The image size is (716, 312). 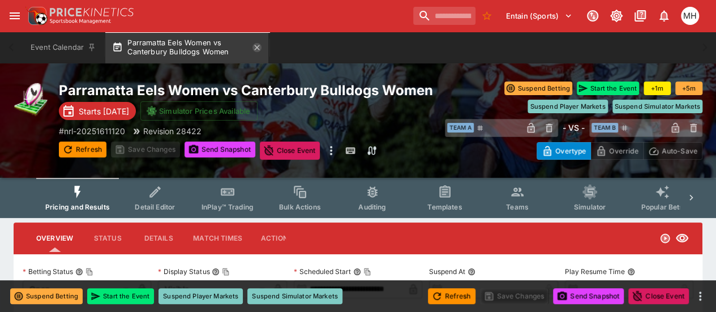 I want to click on p: Overtype, so click(x=571, y=151).